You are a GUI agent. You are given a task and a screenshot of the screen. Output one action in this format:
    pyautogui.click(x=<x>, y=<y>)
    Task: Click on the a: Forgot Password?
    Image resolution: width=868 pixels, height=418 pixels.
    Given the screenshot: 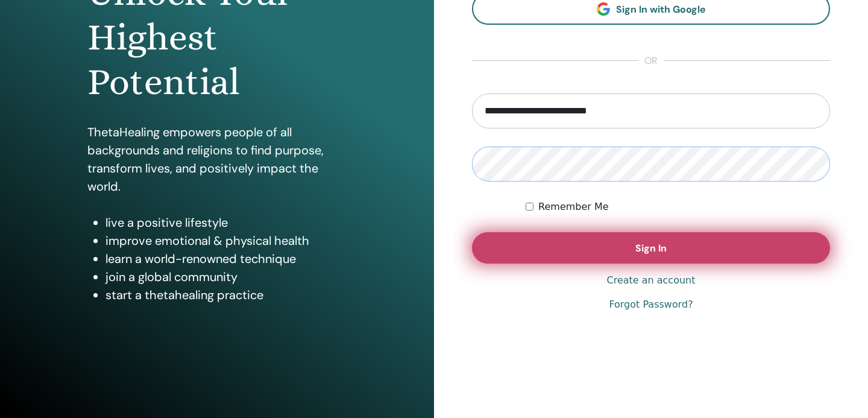 What is the action you would take?
    pyautogui.click(x=651, y=305)
    